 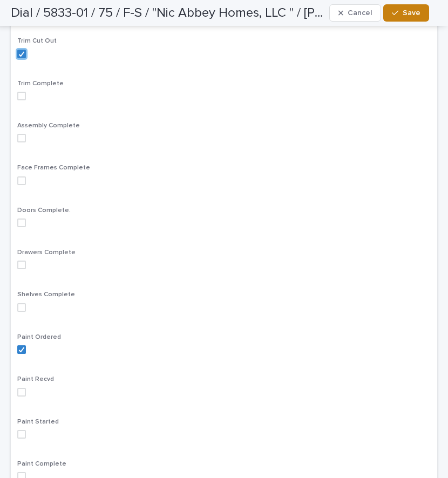 I want to click on span: Save, so click(x=411, y=13).